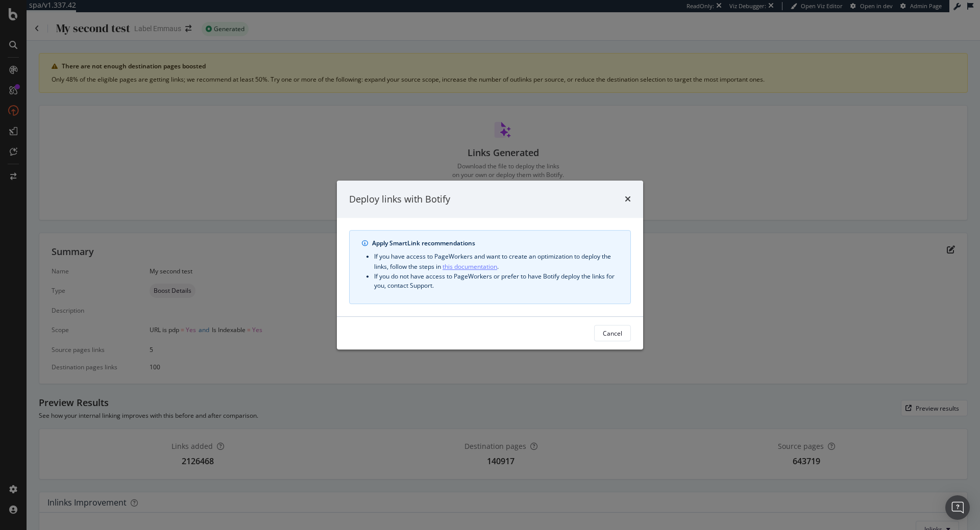  What do you see at coordinates (400, 199) in the screenshot?
I see `div: Deploy links with Botify` at bounding box center [400, 199].